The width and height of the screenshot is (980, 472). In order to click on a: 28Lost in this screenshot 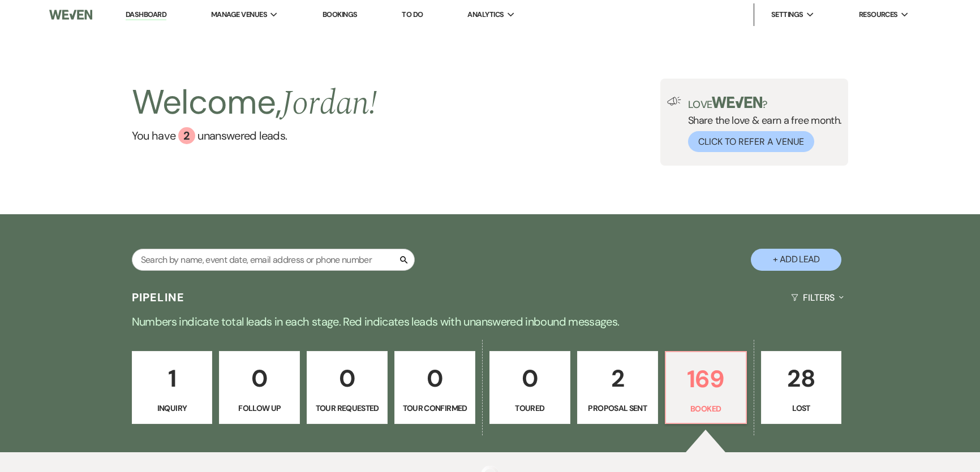, I will do `click(801, 388)`.